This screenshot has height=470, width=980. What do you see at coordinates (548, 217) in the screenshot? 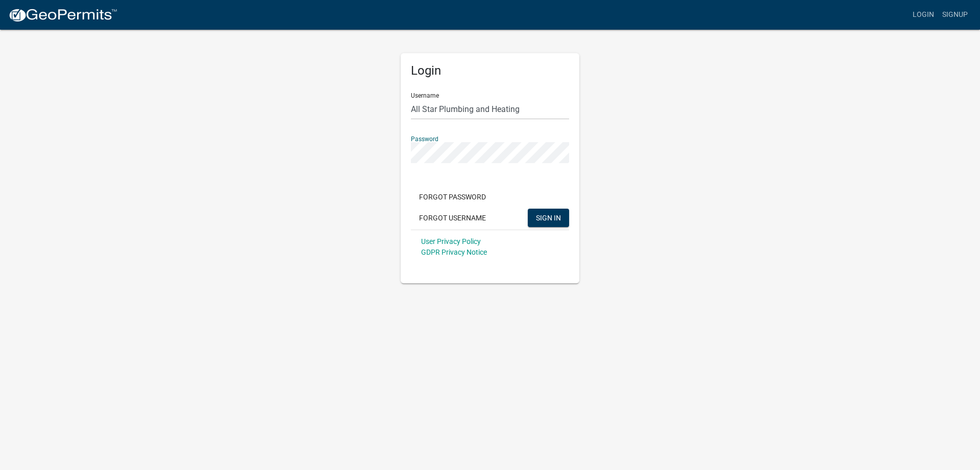
I see `button: SIGN IN` at bounding box center [548, 217].